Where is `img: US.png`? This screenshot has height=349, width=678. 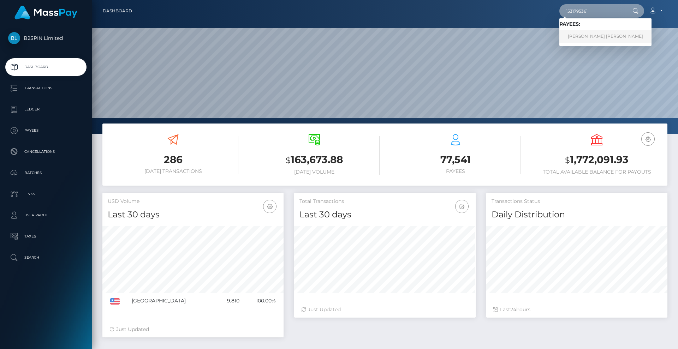 img: US.png is located at coordinates (115, 302).